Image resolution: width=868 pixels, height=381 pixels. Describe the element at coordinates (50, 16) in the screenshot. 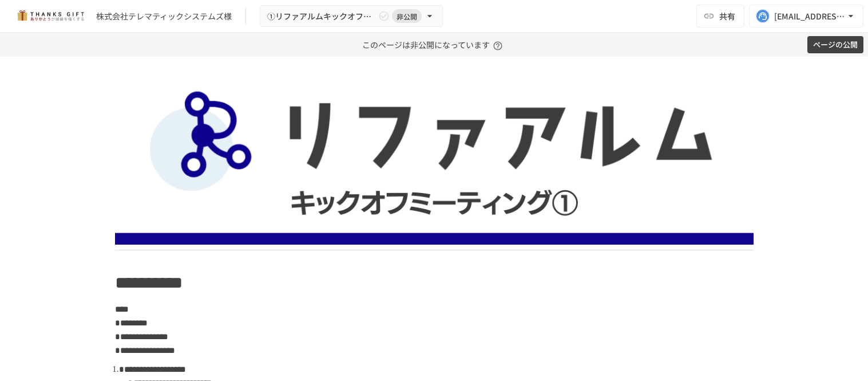

I see `img: mMP1OxWUAhQbsRWCurg7vIHe5HqDpP7qZo7fRoNLXQh` at that location.